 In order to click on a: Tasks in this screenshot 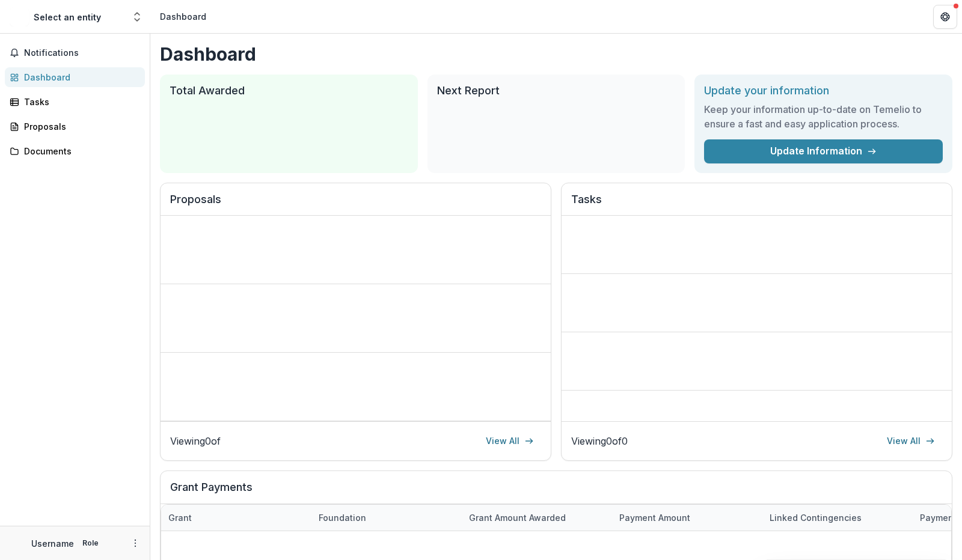, I will do `click(74, 101)`.